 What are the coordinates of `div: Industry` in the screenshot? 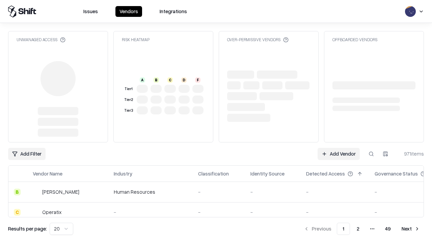 It's located at (123, 174).